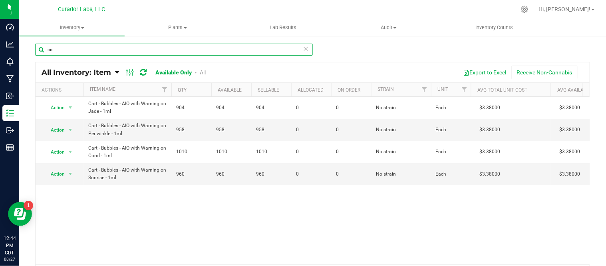 The height and width of the screenshot is (266, 606). I want to click on a: Available Only, so click(174, 72).